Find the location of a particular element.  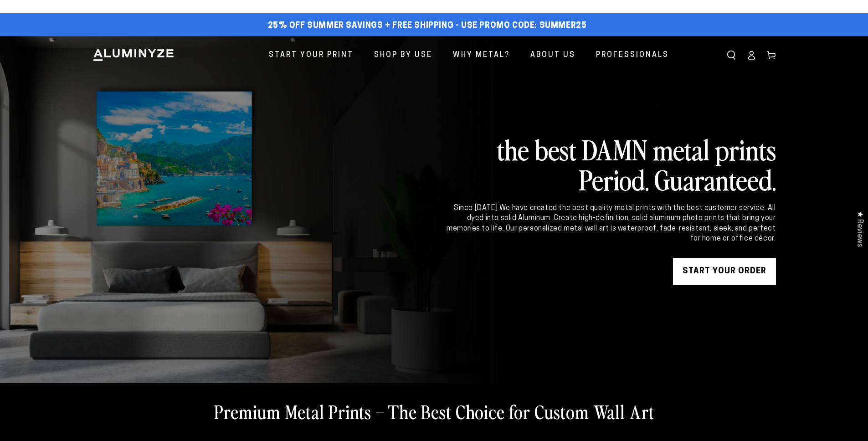

span: 25% off Summer Savings + Free Shipping - Use Promo Code: SUMMER25 is located at coordinates (427, 26).